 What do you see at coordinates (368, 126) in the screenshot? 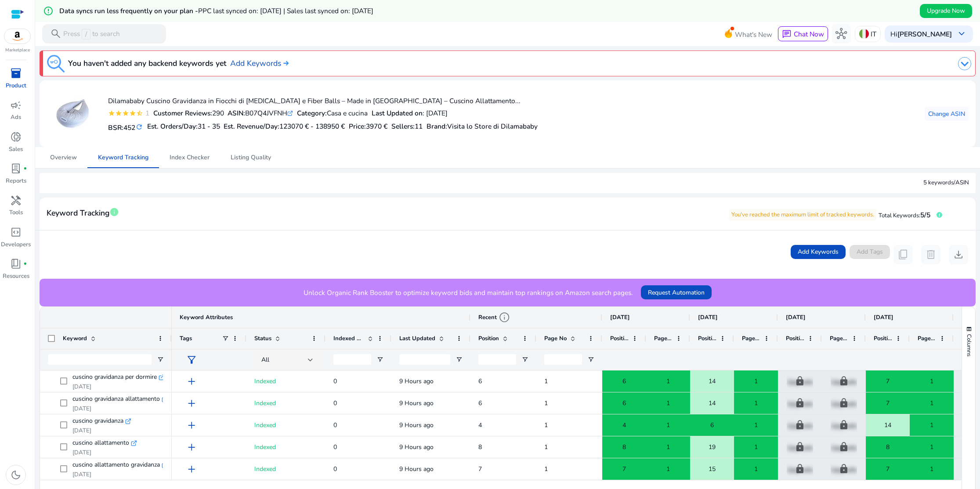
I see `h5: Price:` at bounding box center [368, 126].